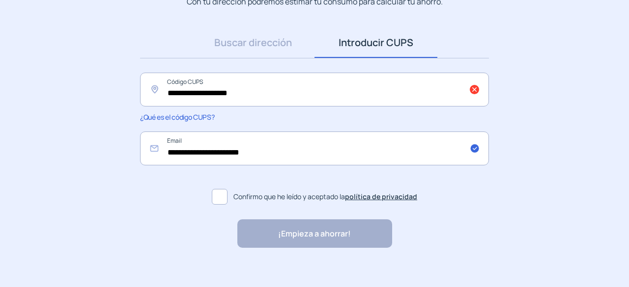 Image resolution: width=629 pixels, height=287 pixels. I want to click on span: Confirmo que he leído y aceptado la, so click(325, 197).